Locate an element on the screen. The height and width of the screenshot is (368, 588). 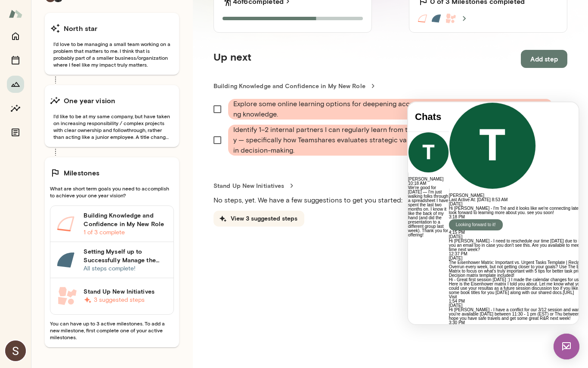
a: Visit is located at coordinates (45, 194).